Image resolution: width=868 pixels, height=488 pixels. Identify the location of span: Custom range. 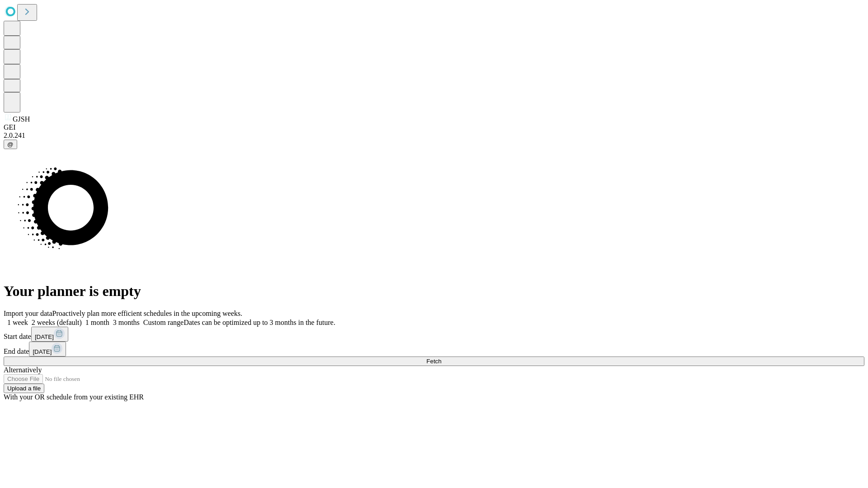
(163, 322).